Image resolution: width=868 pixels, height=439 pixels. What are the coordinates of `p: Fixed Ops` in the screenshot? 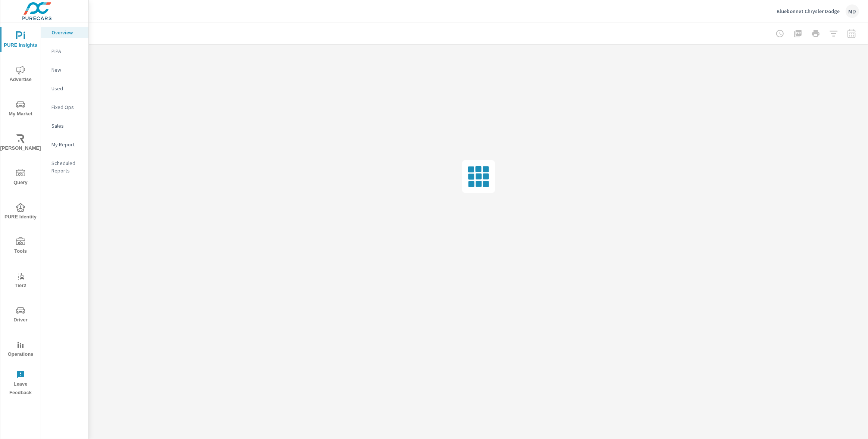 It's located at (67, 107).